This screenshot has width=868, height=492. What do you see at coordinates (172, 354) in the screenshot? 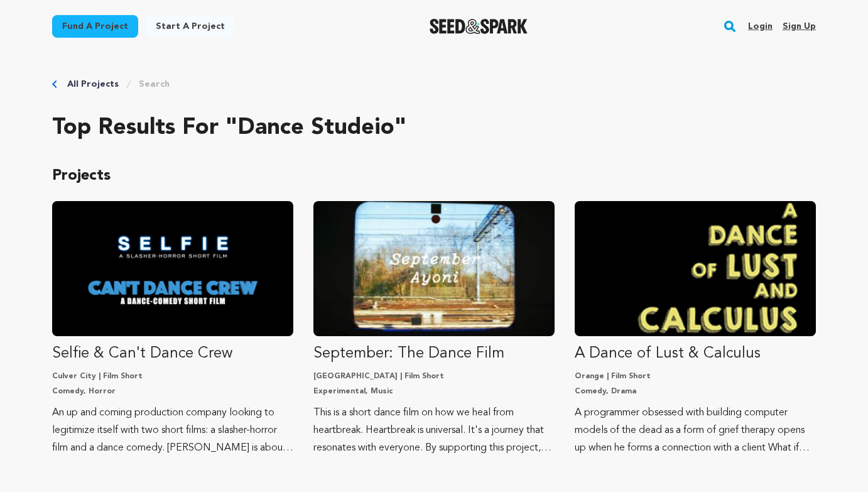
I see `p: Selfie & Can't Dance Crew` at bounding box center [172, 354].